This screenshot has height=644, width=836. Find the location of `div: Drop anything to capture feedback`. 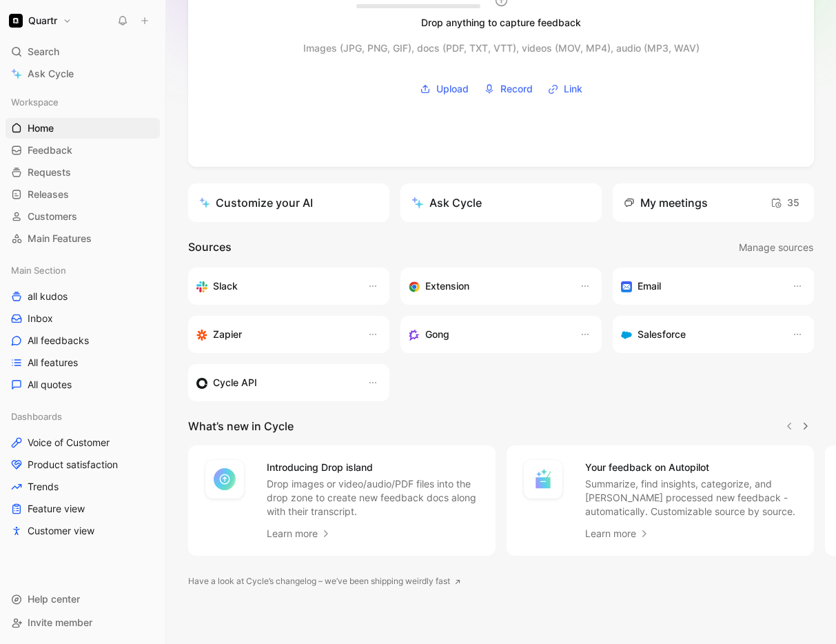

div: Drop anything to capture feedback is located at coordinates (501, 23).